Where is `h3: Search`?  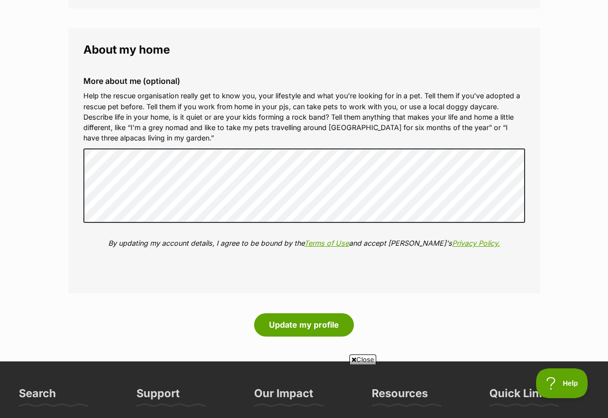
h3: Search is located at coordinates (37, 396).